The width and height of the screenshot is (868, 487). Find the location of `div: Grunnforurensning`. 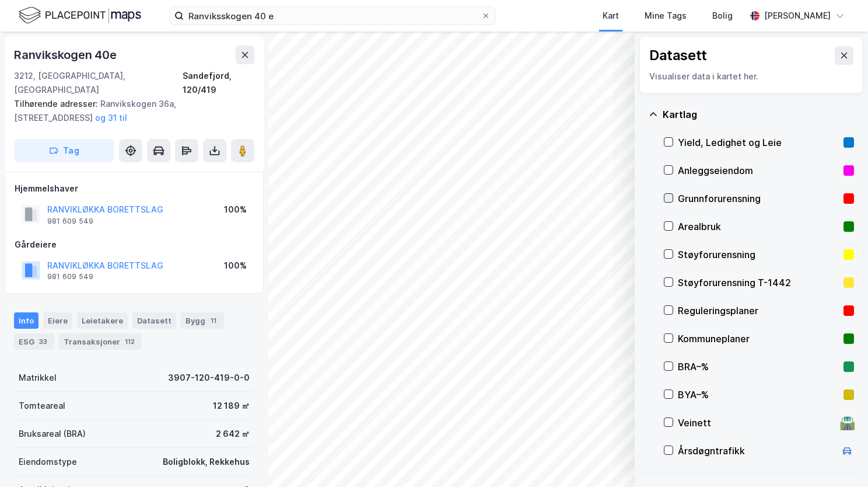

div: Grunnforurensning is located at coordinates (759, 199).